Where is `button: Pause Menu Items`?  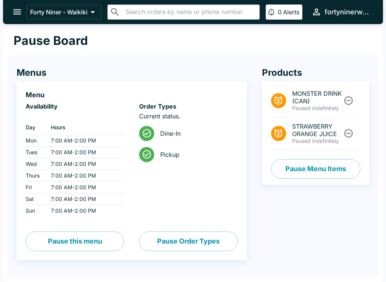 button: Pause Menu Items is located at coordinates (315, 169).